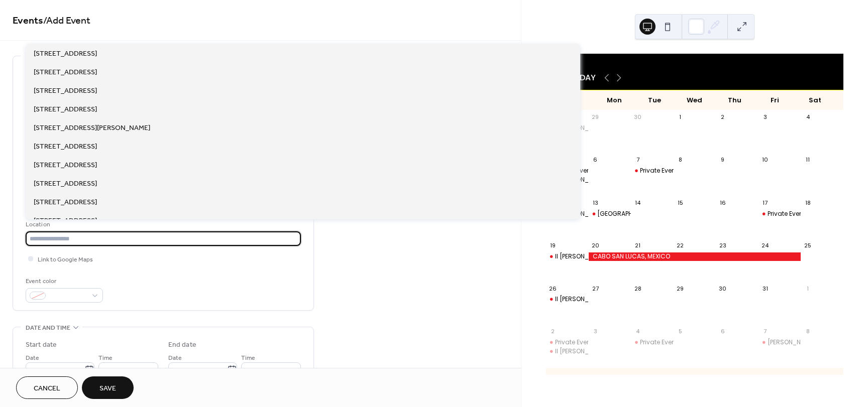  Describe the element at coordinates (638, 288) in the screenshot. I see `div: 28` at that location.